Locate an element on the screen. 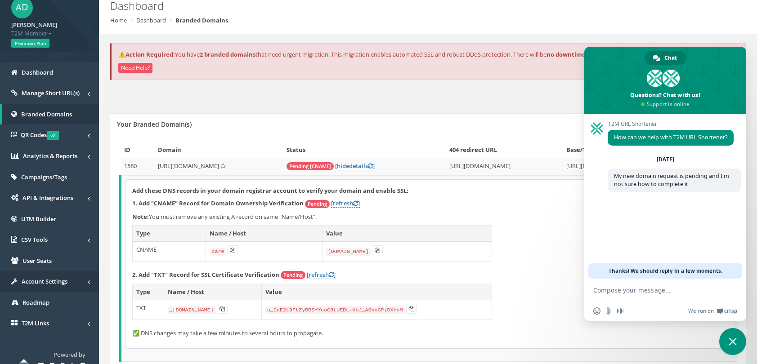  span: Analytics & Reports is located at coordinates (50, 156).